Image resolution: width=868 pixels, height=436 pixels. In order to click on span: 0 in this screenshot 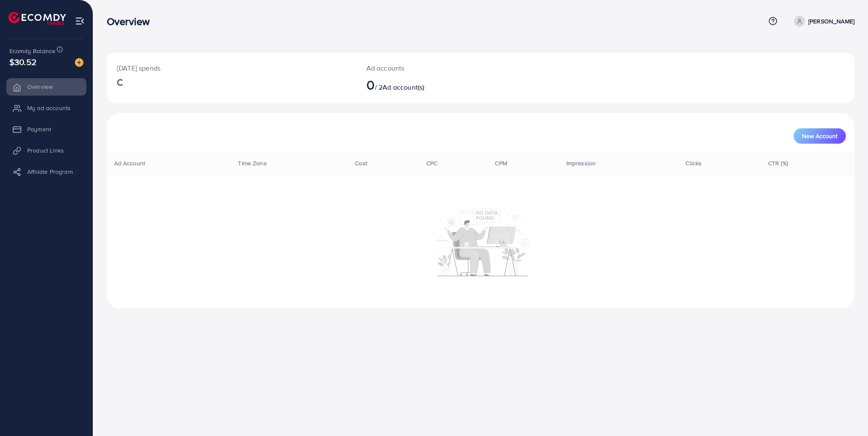, I will do `click(371, 85)`.